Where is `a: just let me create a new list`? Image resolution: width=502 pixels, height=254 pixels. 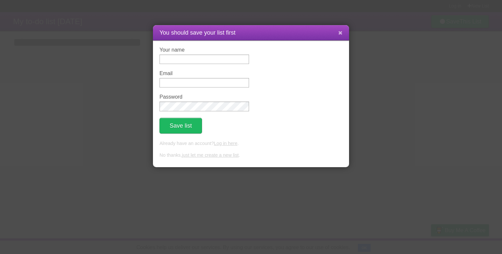 a: just let me create a new list is located at coordinates (210, 155).